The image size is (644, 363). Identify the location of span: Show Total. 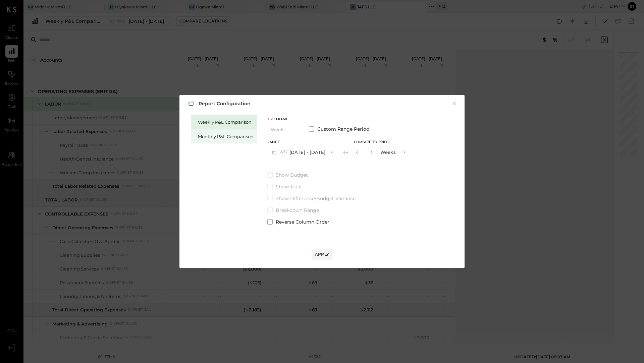
(289, 187).